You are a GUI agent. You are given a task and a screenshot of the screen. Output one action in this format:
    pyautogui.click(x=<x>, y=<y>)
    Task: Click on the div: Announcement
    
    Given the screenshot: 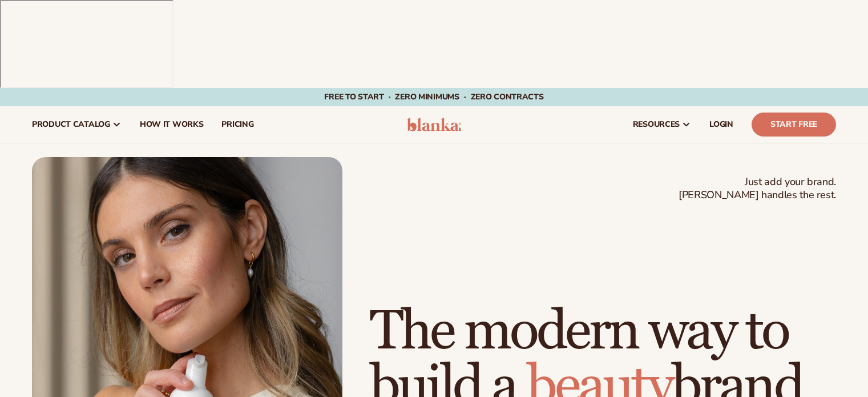 What is the action you would take?
    pyautogui.click(x=434, y=97)
    